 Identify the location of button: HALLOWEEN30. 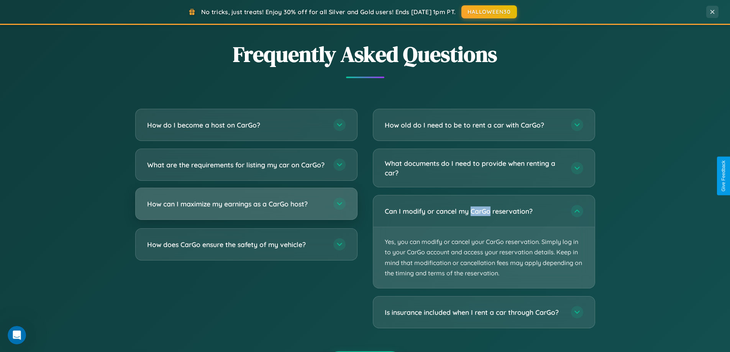
(489, 12).